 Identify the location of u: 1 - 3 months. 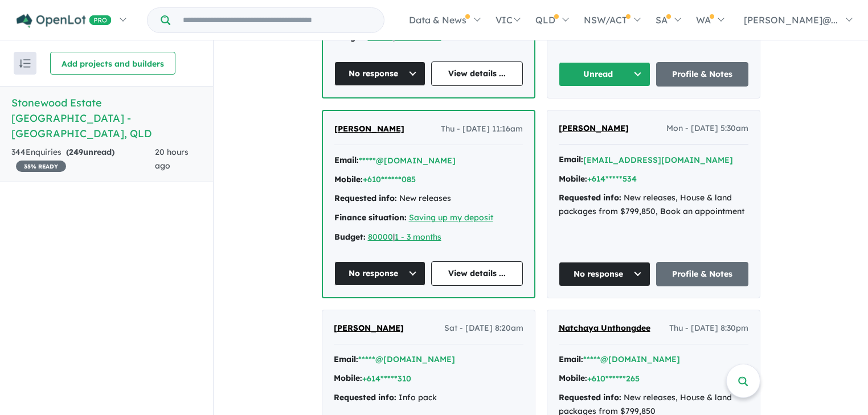
(418, 237).